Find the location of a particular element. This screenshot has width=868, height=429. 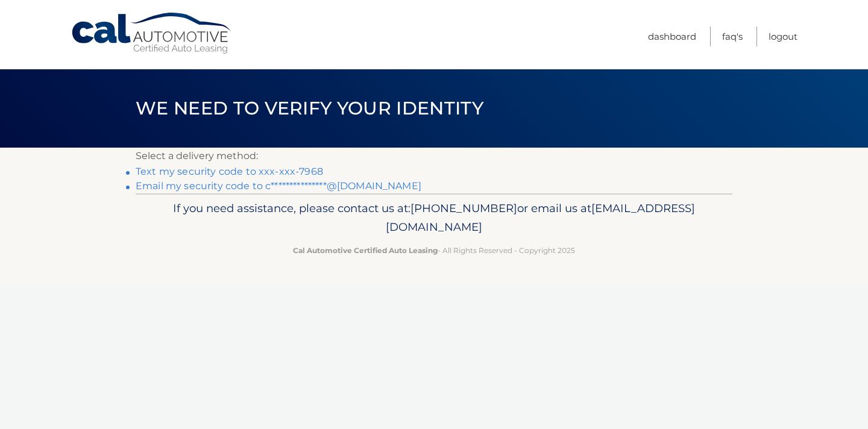

p: If you need assistance, please contact us at: or email us at is located at coordinates (434, 218).